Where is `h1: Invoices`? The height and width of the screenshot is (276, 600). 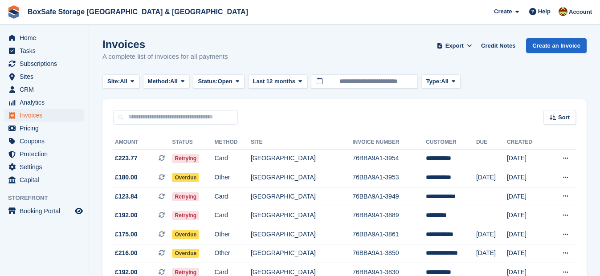
h1: Invoices is located at coordinates (165, 44).